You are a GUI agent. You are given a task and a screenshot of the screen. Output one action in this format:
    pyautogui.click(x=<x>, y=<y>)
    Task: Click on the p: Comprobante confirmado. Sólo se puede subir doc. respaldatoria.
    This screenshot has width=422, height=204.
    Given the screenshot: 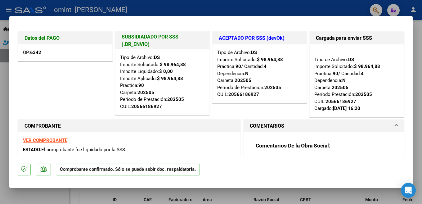 What is the action you would take?
    pyautogui.click(x=128, y=169)
    